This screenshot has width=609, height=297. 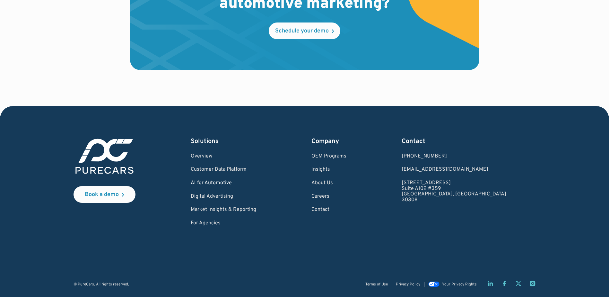 I want to click on a: Your Privacy Rights, so click(x=452, y=284).